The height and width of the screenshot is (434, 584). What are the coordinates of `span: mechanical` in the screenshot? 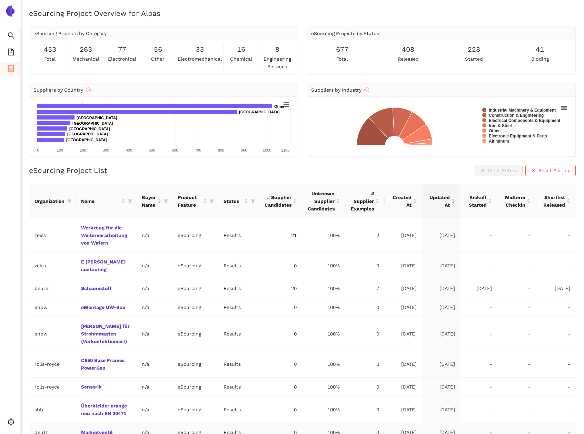 It's located at (86, 59).